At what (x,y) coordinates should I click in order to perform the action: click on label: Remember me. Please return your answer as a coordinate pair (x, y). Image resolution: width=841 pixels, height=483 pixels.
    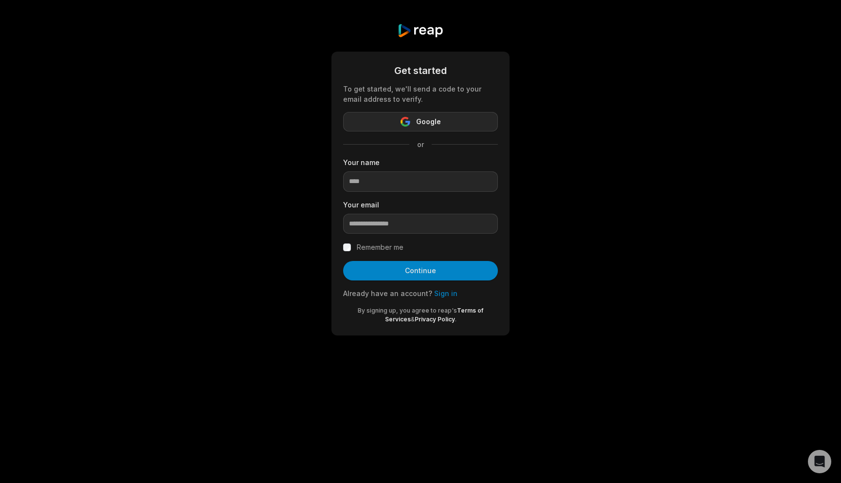
    Looking at the image, I should click on (380, 247).